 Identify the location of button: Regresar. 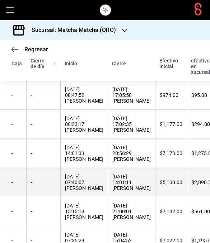
(30, 49).